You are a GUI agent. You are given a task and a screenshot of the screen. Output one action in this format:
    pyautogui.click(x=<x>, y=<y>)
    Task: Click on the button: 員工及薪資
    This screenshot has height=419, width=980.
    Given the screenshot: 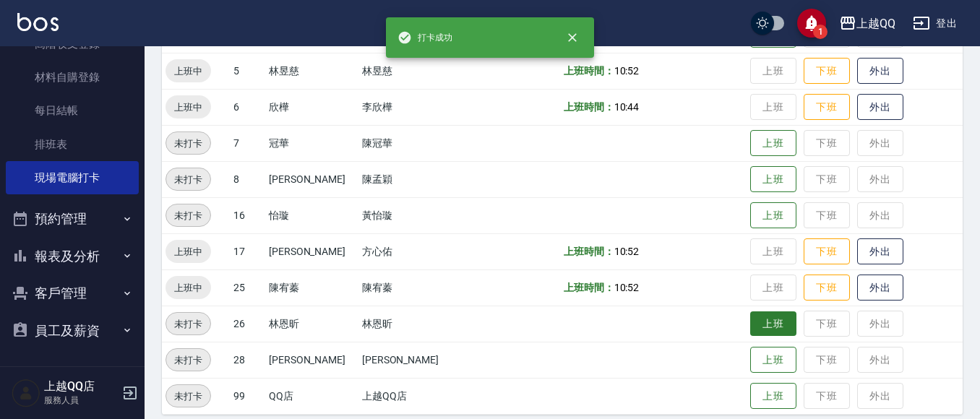 What is the action you would take?
    pyautogui.click(x=72, y=331)
    